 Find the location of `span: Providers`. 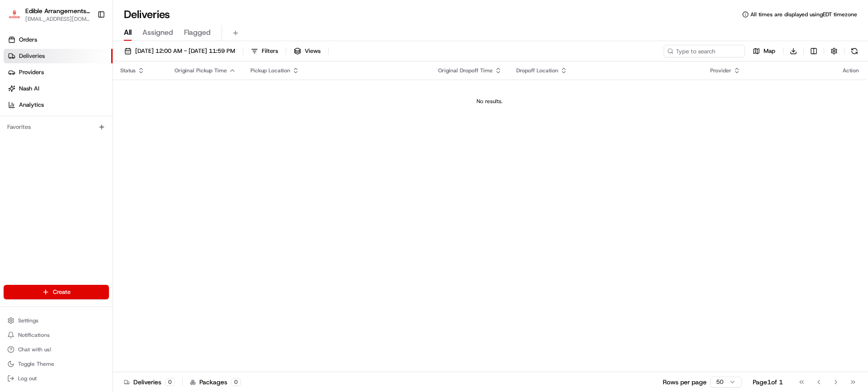

span: Providers is located at coordinates (31, 73).